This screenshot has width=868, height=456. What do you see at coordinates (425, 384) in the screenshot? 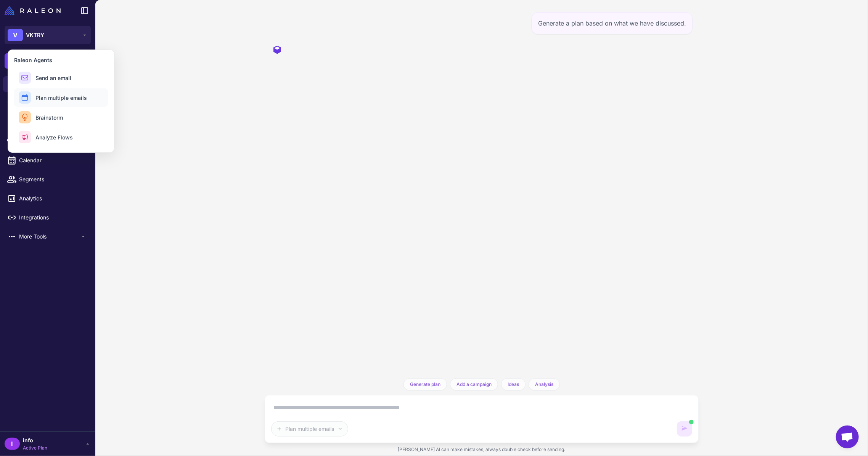
I see `span: Generate plan` at bounding box center [425, 384].